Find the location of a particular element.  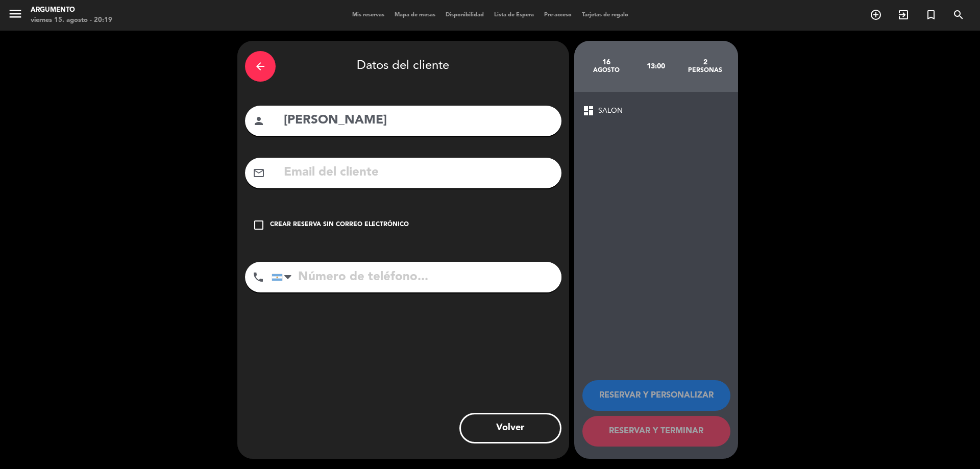

button: RESERVAR Y TERMINAR is located at coordinates (657, 431).